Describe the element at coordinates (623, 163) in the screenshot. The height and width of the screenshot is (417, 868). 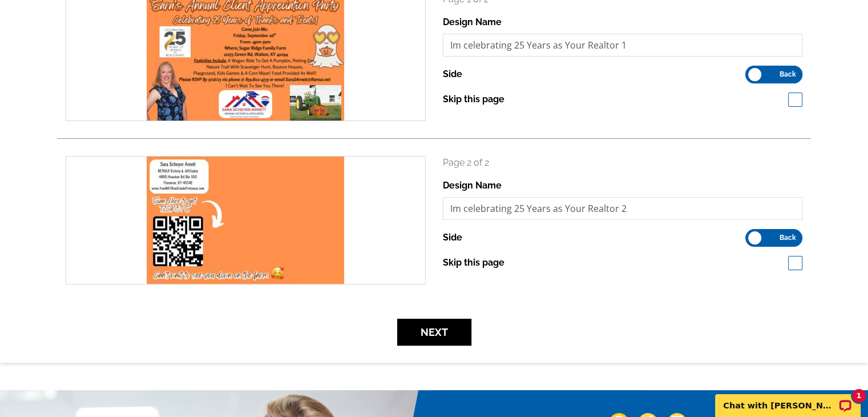
I see `p: Page 2 of 2` at that location.